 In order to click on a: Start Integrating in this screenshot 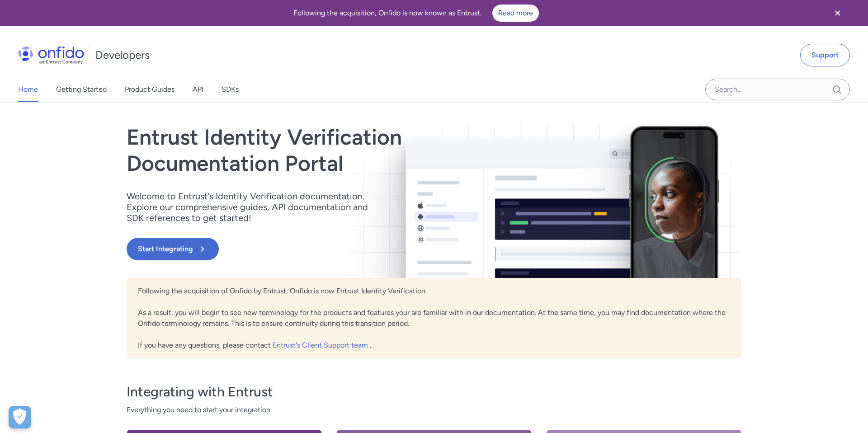, I will do `click(342, 249)`.